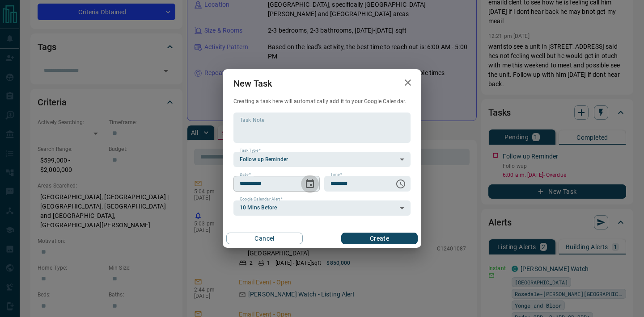 The height and width of the screenshot is (317, 644). I want to click on label: Date, so click(245, 175).